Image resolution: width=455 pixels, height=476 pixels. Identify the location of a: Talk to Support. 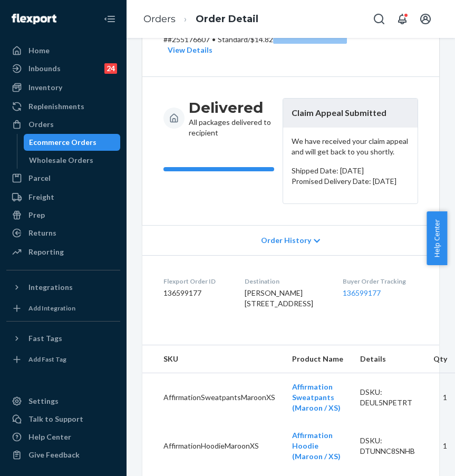
(64, 419).